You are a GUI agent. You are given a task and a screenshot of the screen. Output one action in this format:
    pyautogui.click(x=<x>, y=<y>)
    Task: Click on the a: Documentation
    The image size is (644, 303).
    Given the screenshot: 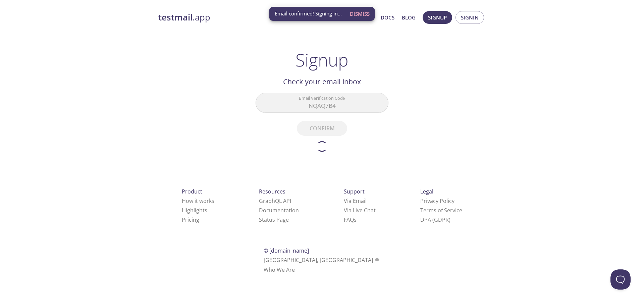 What is the action you would take?
    pyautogui.click(x=279, y=210)
    